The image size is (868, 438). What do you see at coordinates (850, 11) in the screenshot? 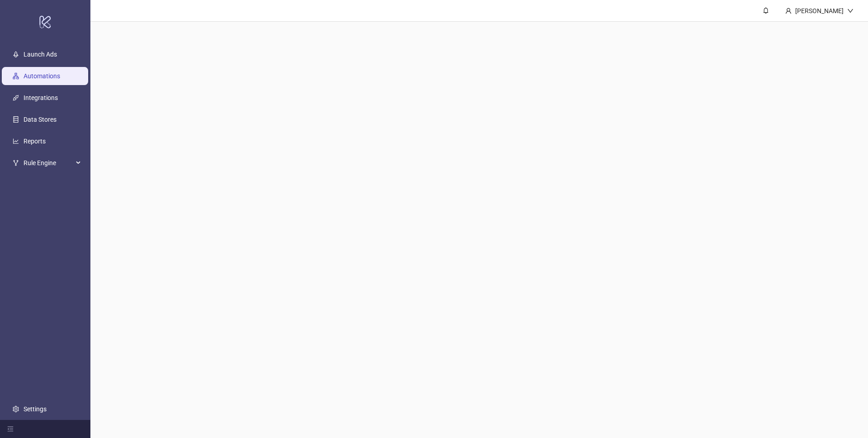
I see `span: down` at bounding box center [850, 11].